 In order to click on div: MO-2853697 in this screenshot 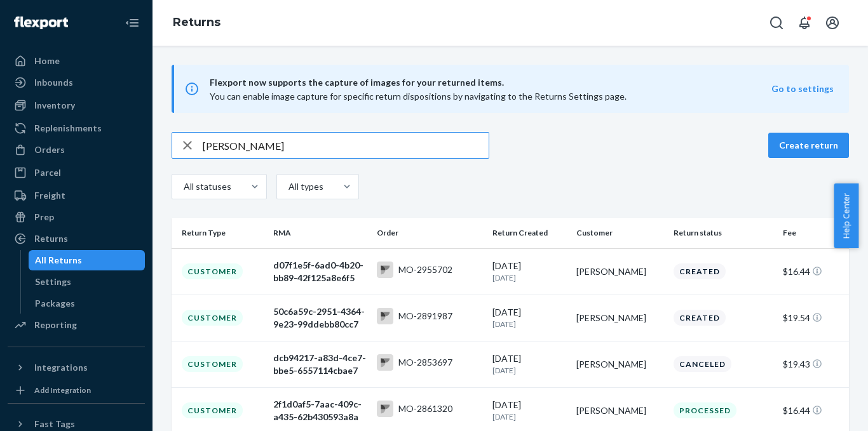, I will do `click(425, 363)`.